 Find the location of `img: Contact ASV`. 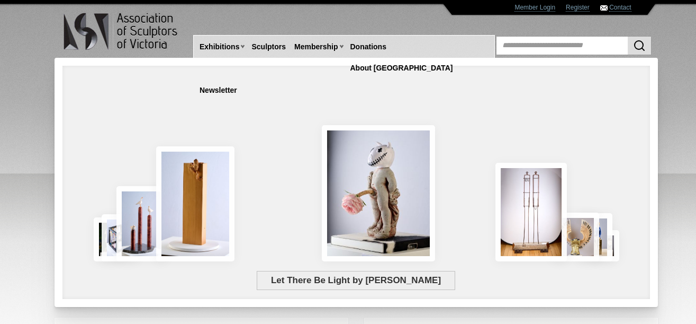

img: Contact ASV is located at coordinates (604, 8).